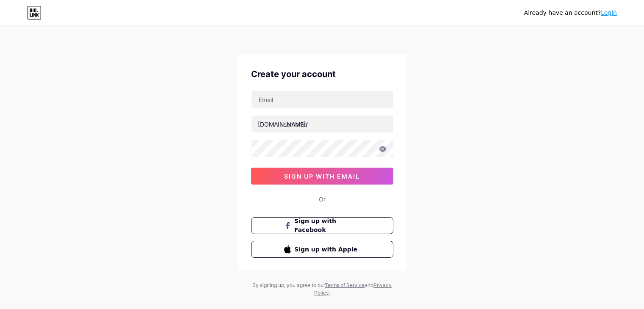 The width and height of the screenshot is (644, 309). I want to click on button: sign up with email, so click(322, 176).